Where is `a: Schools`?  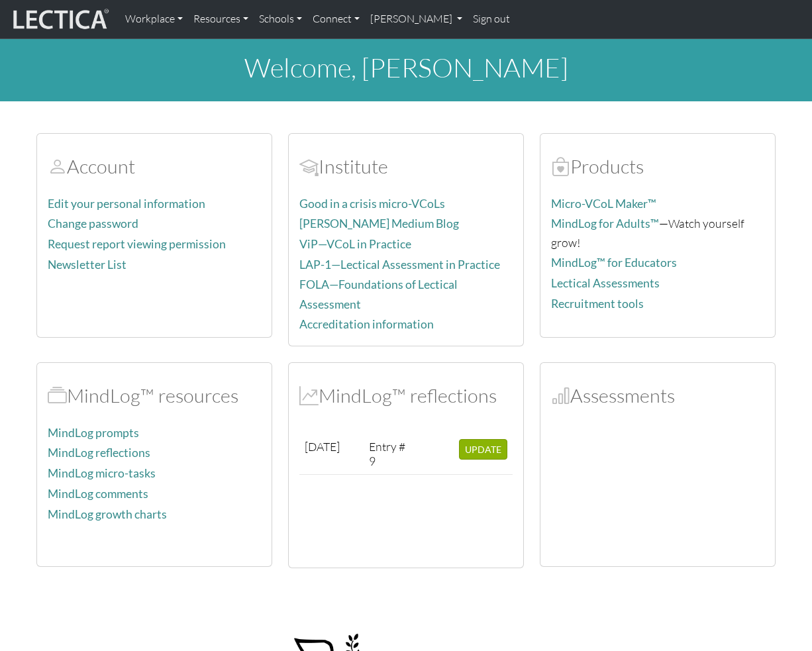 a: Schools is located at coordinates (280, 19).